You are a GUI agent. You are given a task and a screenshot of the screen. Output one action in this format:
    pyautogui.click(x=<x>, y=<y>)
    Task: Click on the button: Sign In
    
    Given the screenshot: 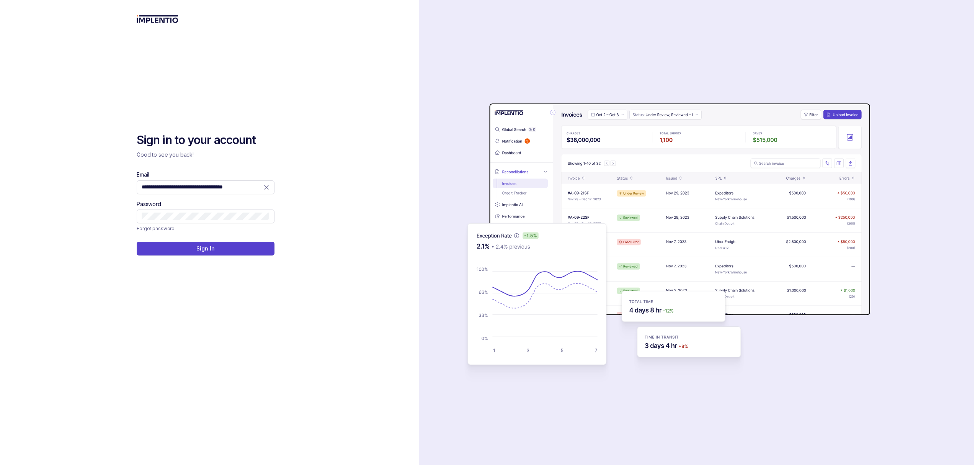 What is the action you would take?
    pyautogui.click(x=206, y=248)
    